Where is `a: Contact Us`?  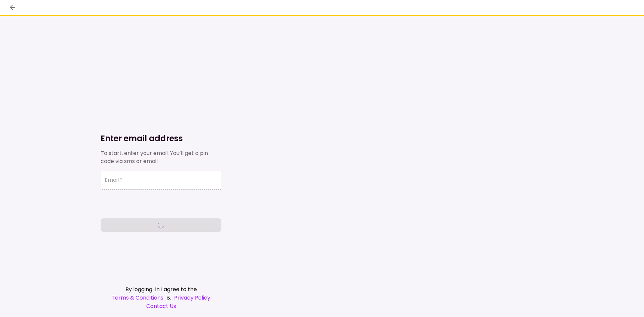
a: Contact Us is located at coordinates (161, 306).